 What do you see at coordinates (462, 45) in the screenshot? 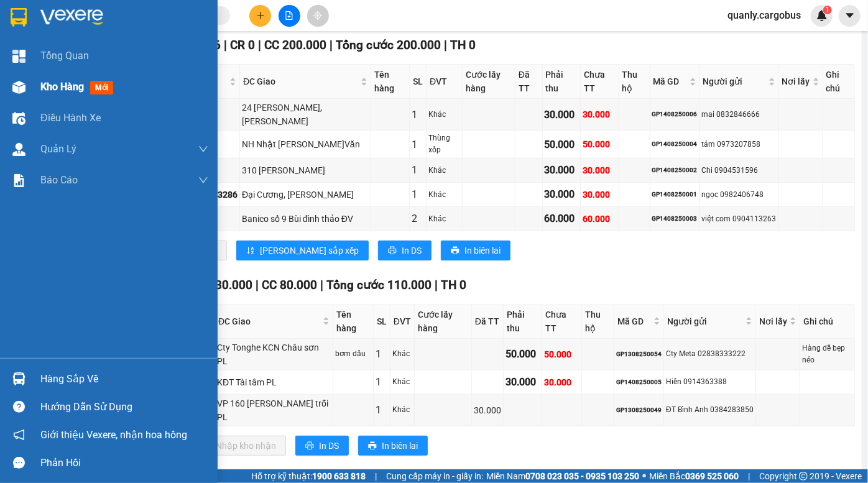
I see `span: TH 0` at bounding box center [462, 45].